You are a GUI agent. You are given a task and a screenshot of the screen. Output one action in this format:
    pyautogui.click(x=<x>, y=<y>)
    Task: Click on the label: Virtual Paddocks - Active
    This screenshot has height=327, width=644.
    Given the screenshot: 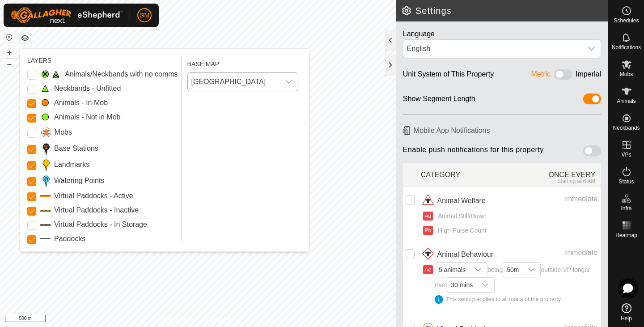 What is the action you would take?
    pyautogui.click(x=93, y=196)
    